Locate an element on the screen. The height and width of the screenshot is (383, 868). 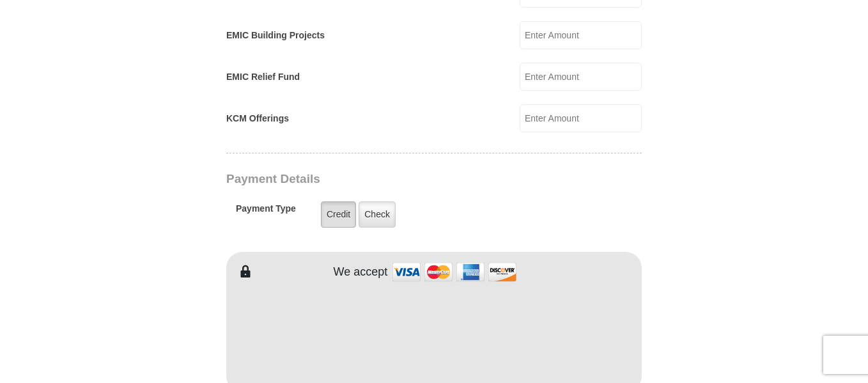
h3: Payment Details is located at coordinates (389, 179).